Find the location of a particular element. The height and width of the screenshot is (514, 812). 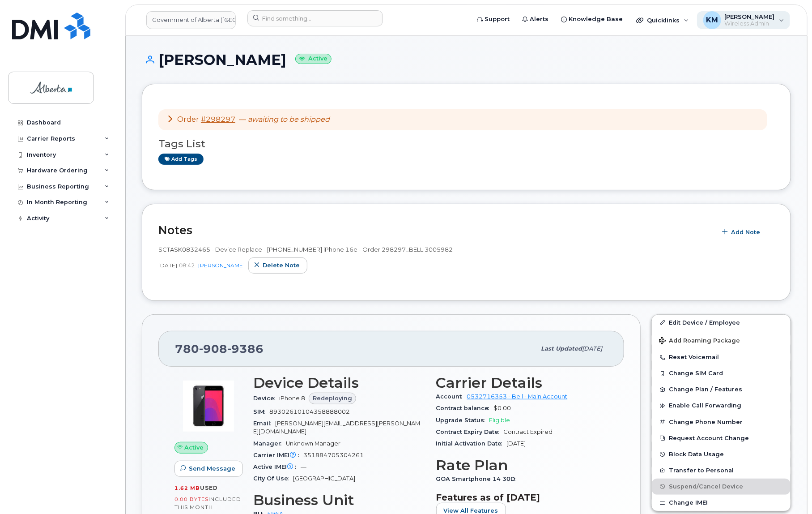

h3: Carrier Details is located at coordinates (522, 383).